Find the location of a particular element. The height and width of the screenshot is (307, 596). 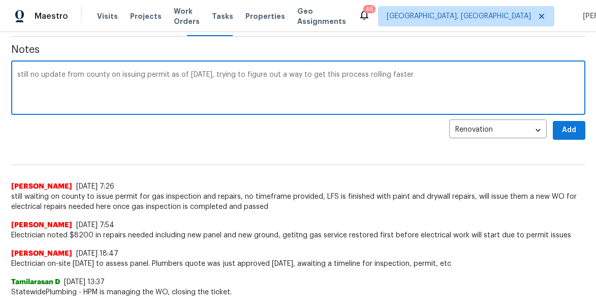

span: Electrician noted $8200 in repairs needed including new panel and new ground, getitng gas service... is located at coordinates (298, 235).